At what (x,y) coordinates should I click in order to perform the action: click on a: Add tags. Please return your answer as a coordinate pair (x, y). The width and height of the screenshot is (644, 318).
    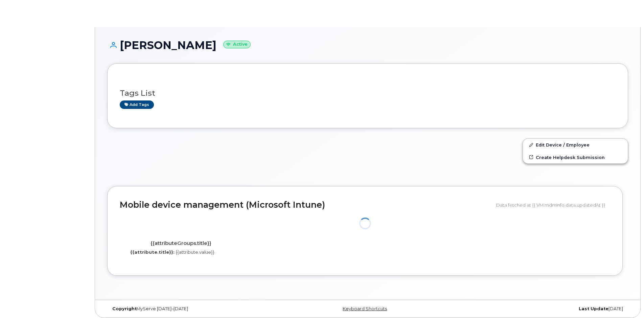
    Looking at the image, I should click on (136, 104).